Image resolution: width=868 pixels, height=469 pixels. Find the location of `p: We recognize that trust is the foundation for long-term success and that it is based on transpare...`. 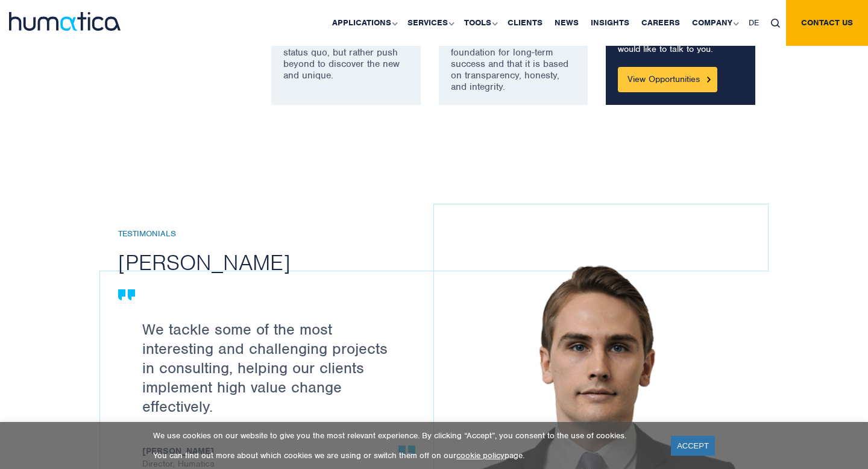

p: We recognize that trust is the foundation for long-term success and that it is based on transpare... is located at coordinates (513, 64).